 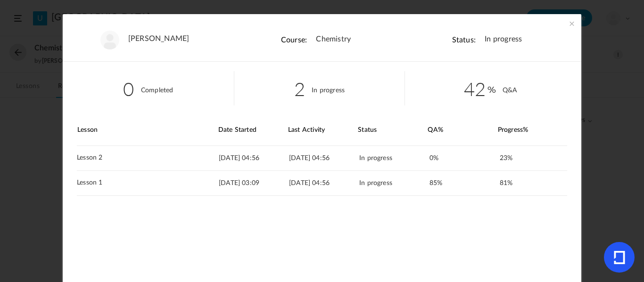 What do you see at coordinates (532, 130) in the screenshot?
I see `div: Progress%` at bounding box center [532, 130].